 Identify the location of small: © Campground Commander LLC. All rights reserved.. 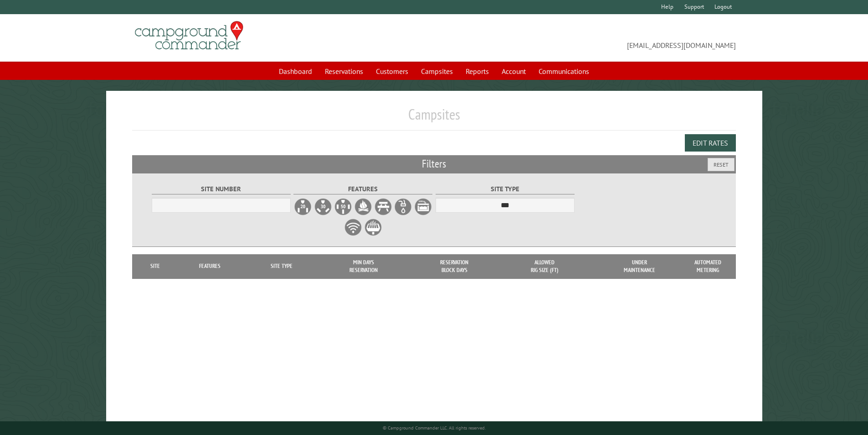
(435, 428).